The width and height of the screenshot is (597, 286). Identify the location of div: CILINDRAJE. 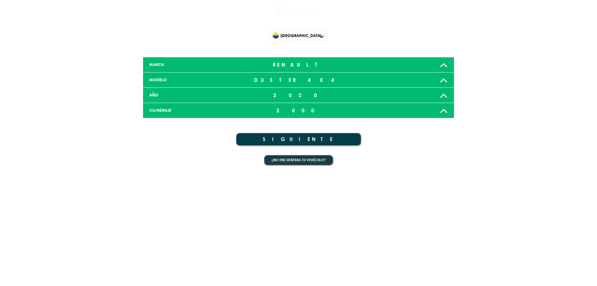
(196, 110).